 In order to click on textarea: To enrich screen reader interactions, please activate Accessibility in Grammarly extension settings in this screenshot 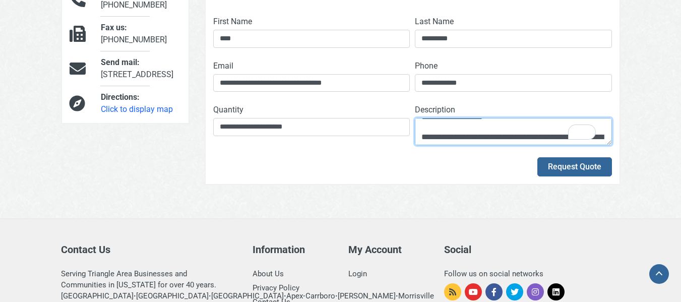, I will do `click(513, 132)`.